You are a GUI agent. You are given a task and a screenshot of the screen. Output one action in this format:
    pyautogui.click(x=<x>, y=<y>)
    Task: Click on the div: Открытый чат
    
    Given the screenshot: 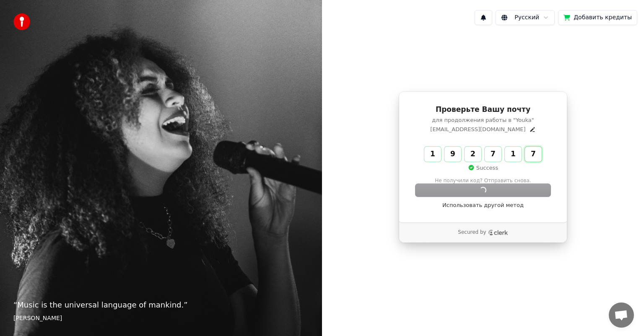 What is the action you would take?
    pyautogui.click(x=621, y=315)
    